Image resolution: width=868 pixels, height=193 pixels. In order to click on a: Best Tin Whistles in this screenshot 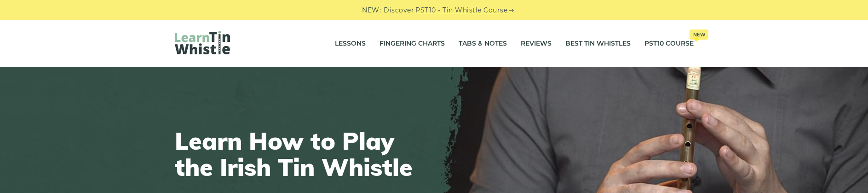, I will do `click(598, 44)`.